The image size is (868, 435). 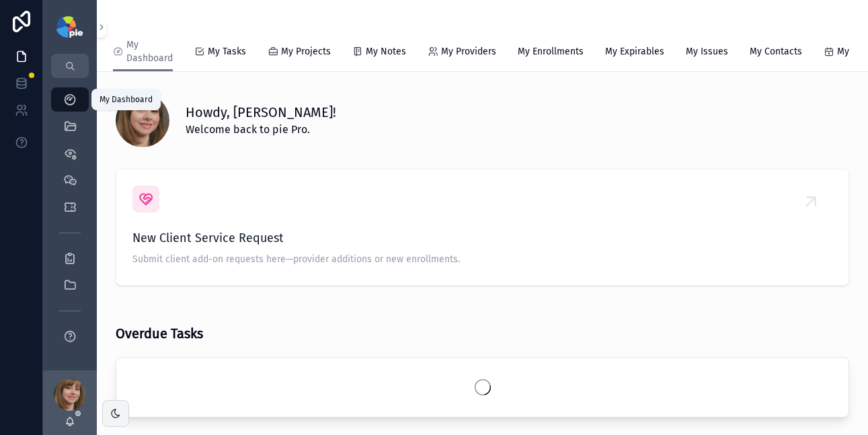 What do you see at coordinates (227, 51) in the screenshot?
I see `span: My Tasks` at bounding box center [227, 51].